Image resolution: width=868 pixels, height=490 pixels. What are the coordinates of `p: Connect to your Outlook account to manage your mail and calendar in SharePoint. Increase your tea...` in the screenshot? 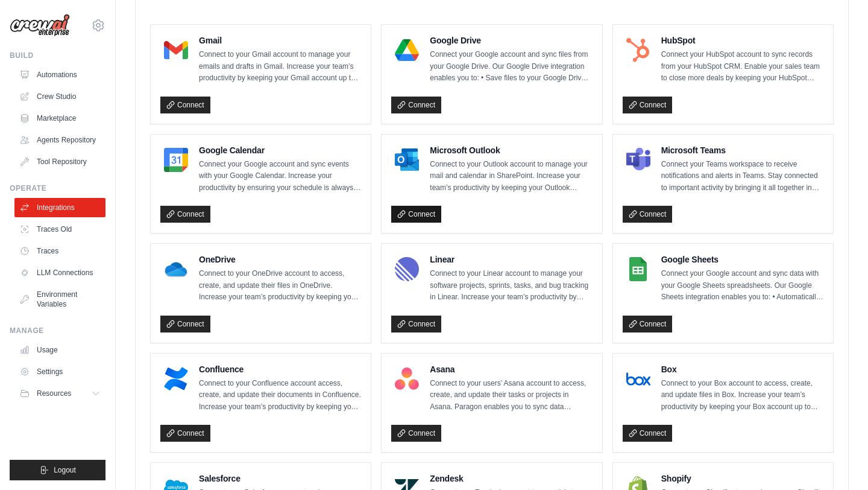 It's located at (511, 176).